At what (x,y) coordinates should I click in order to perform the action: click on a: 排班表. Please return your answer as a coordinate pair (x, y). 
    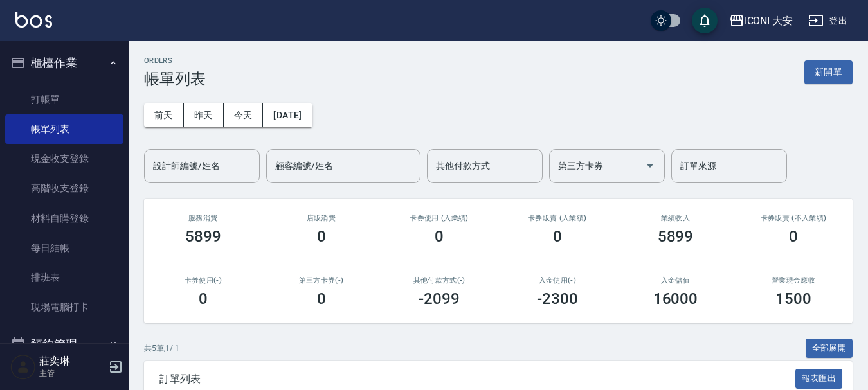
    Looking at the image, I should click on (64, 278).